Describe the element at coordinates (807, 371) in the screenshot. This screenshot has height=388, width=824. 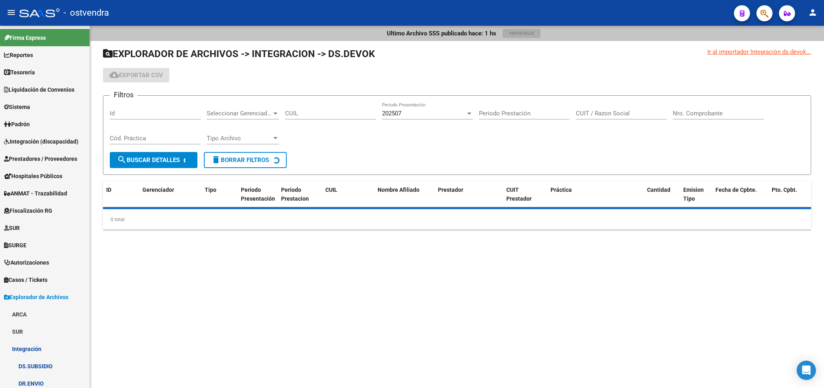
I see `div: Open Intercom Messenger` at that location.